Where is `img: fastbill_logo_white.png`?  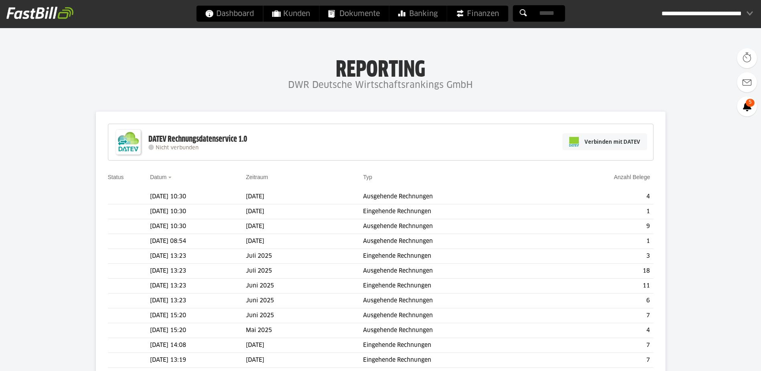 img: fastbill_logo_white.png is located at coordinates (40, 13).